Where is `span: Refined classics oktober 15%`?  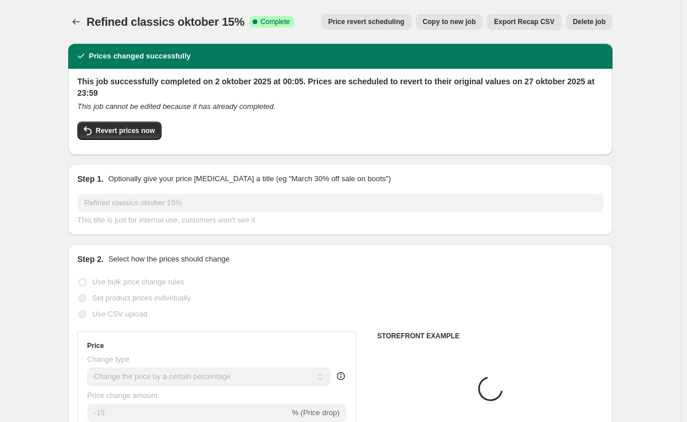 span: Refined classics oktober 15% is located at coordinates (166, 22).